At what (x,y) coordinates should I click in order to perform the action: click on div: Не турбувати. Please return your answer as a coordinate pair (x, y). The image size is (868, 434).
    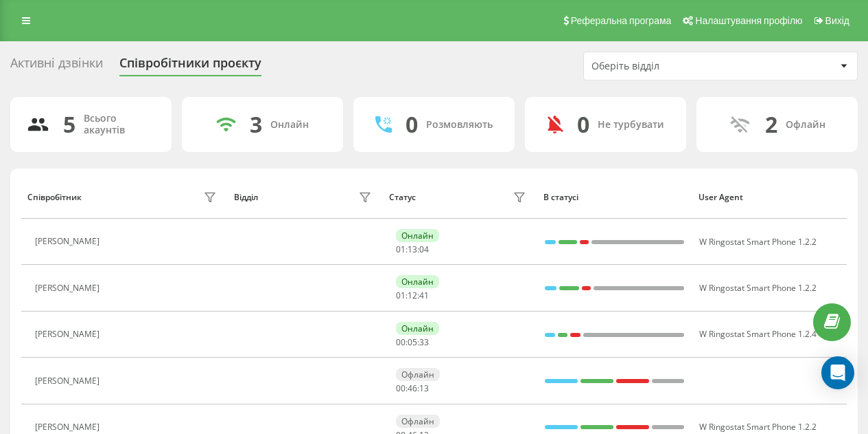
    Looking at the image, I should click on (631, 125).